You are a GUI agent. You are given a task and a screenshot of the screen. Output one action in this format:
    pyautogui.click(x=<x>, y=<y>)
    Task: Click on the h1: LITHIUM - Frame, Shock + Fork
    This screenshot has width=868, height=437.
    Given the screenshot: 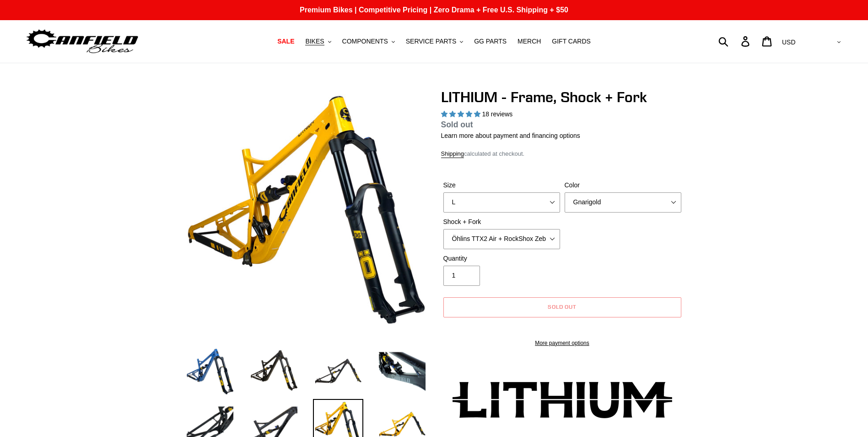 What is the action you would take?
    pyautogui.click(x=563, y=97)
    